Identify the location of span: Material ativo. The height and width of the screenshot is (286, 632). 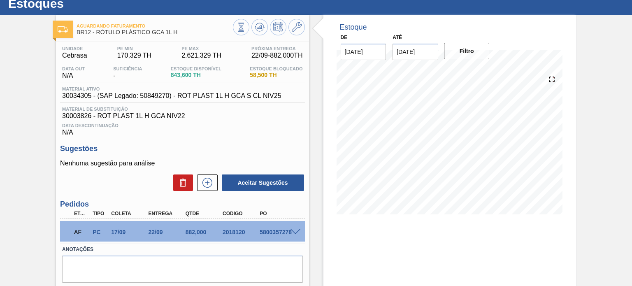
(171, 89).